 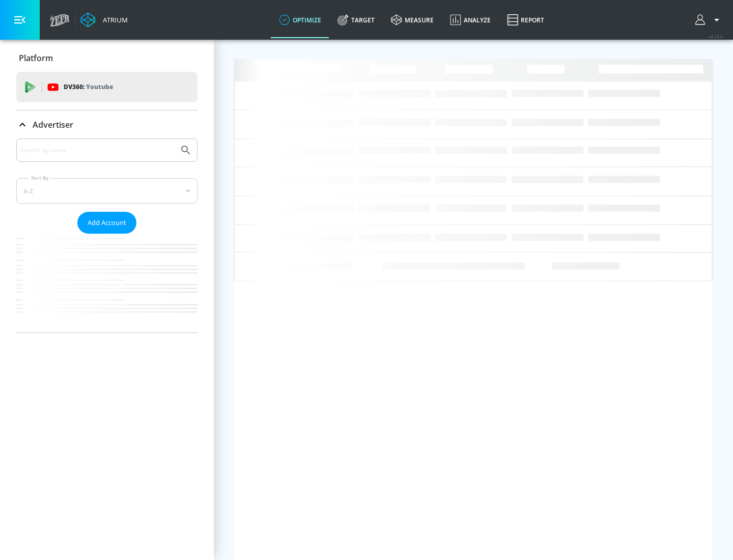 I want to click on nav: list of Advertiser, so click(x=107, y=283).